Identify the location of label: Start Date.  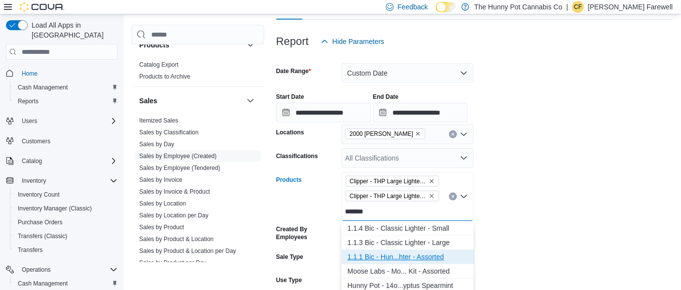
(290, 97).